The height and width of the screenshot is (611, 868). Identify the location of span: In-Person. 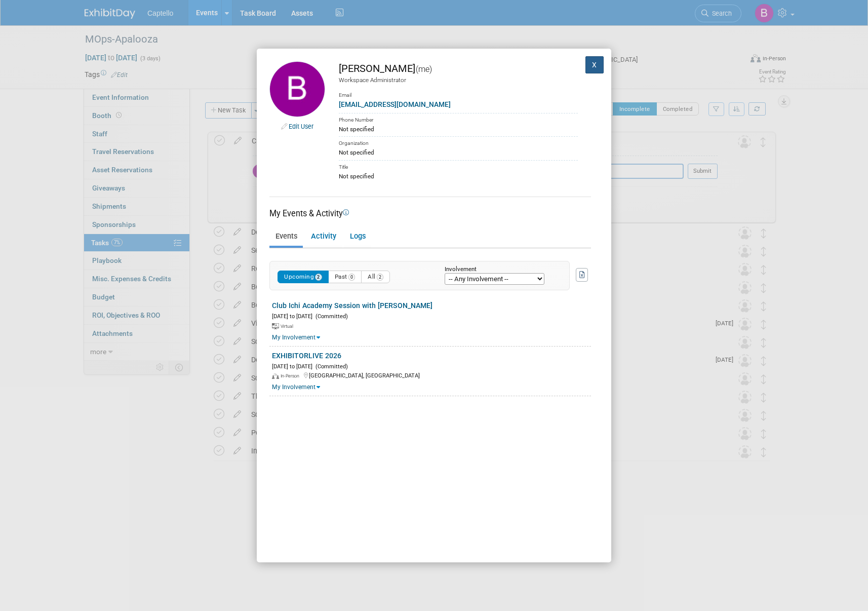
(291, 376).